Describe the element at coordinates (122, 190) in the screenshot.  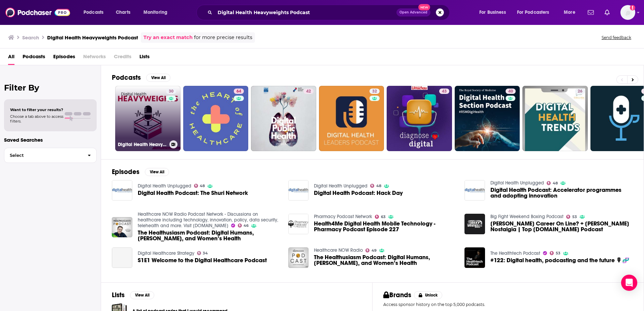
I see `img: Digital Health Podcast: The Shuri Network` at that location.